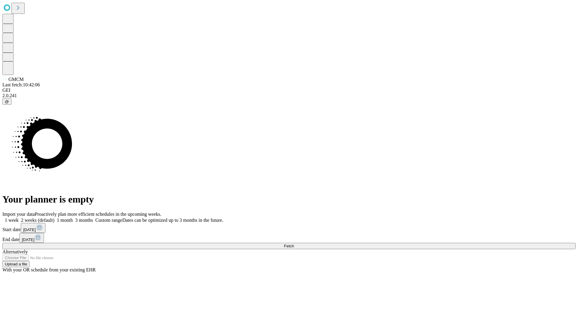  What do you see at coordinates (21, 85) in the screenshot?
I see `span: Last fetch: 10:42:06` at bounding box center [21, 85].